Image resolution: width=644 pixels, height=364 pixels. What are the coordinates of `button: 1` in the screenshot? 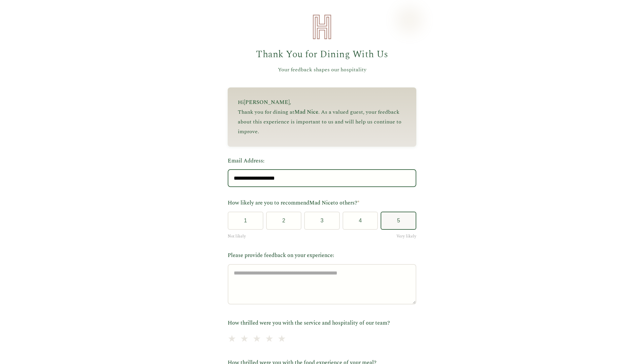 It's located at (245, 221).